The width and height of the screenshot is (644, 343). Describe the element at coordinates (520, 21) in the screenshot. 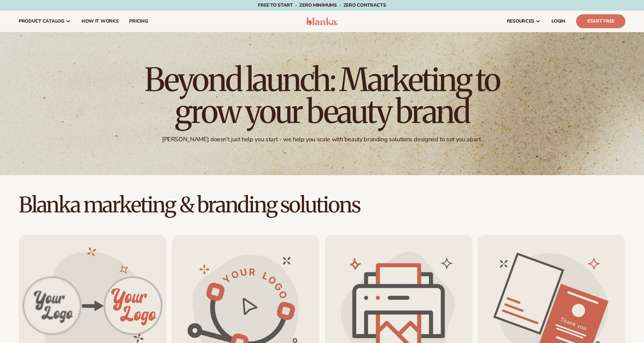

I see `span: resources` at that location.